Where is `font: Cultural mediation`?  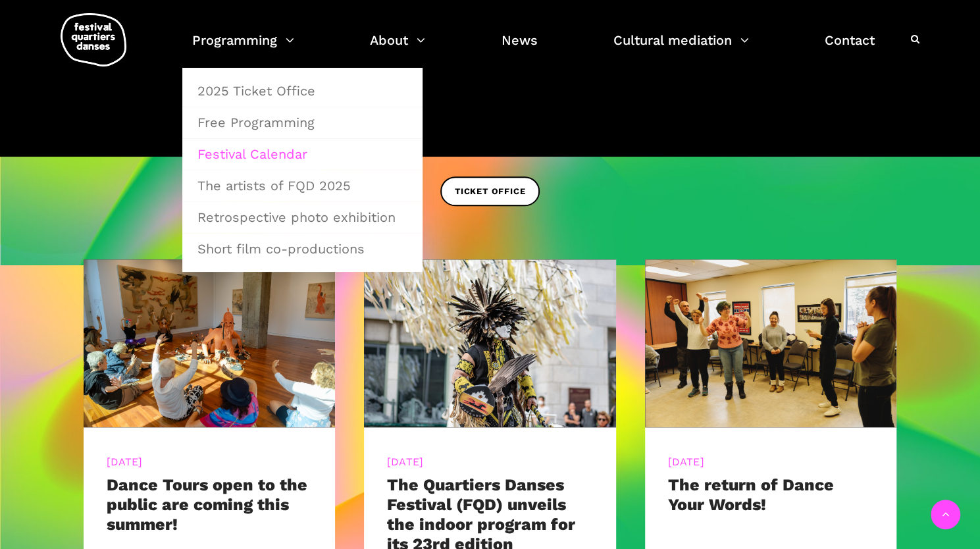 font: Cultural mediation is located at coordinates (673, 40).